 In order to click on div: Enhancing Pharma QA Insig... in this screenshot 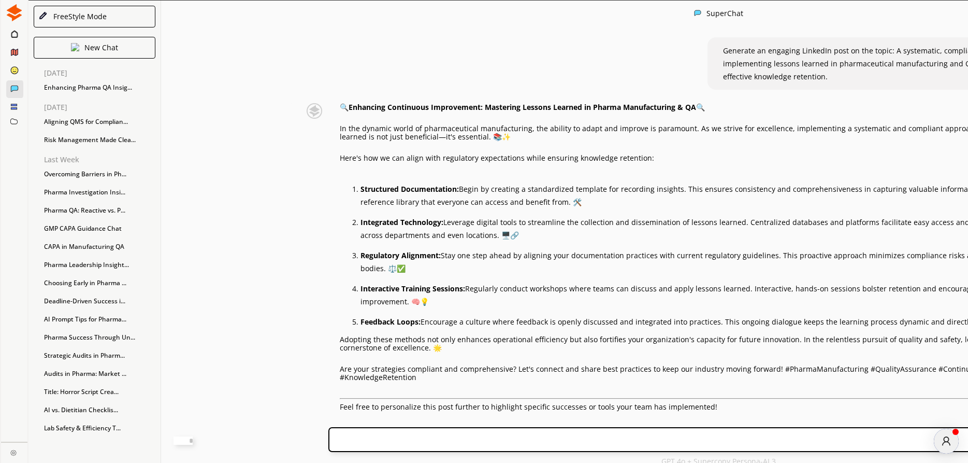, I will do `click(99, 88)`.